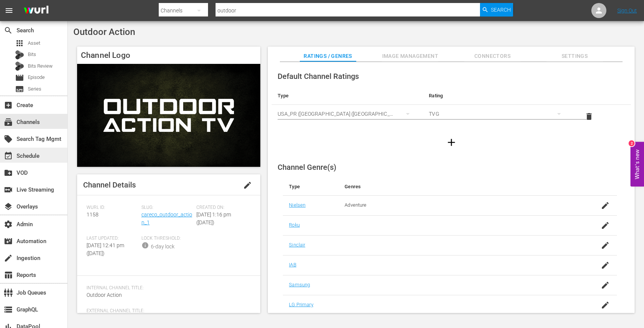 The height and width of the screenshot is (328, 644). What do you see at coordinates (590, 117) in the screenshot?
I see `button: delete` at bounding box center [590, 117].